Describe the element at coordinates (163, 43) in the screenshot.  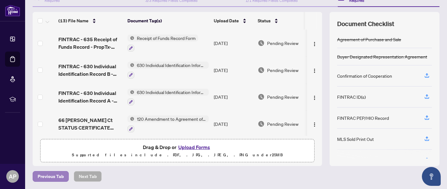
I see `button: Status IconReceipt of Funds Record Form` at that location.